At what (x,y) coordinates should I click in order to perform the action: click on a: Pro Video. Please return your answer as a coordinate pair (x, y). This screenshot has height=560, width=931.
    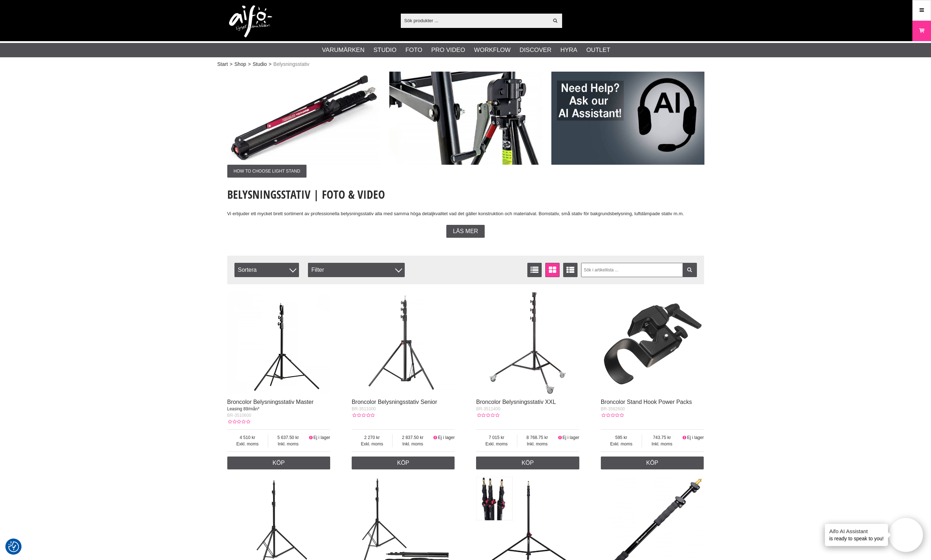
    Looking at the image, I should click on (448, 50).